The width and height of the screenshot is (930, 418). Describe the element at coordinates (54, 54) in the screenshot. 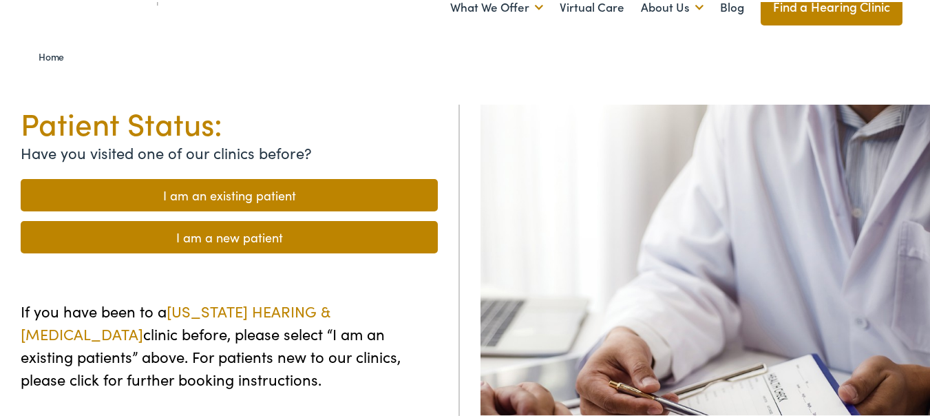

I see `a: Home` at that location.